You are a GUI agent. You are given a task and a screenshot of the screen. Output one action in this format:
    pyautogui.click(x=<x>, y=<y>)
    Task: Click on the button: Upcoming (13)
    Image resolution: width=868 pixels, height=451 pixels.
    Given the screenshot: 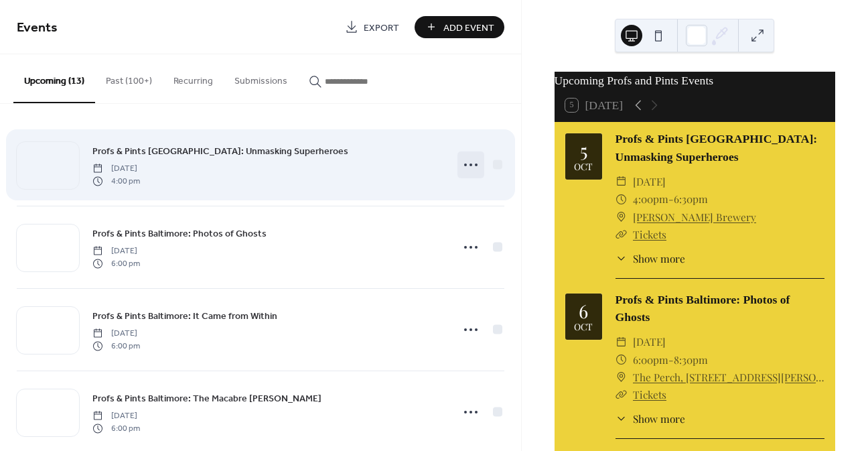 What is the action you would take?
    pyautogui.click(x=54, y=79)
    